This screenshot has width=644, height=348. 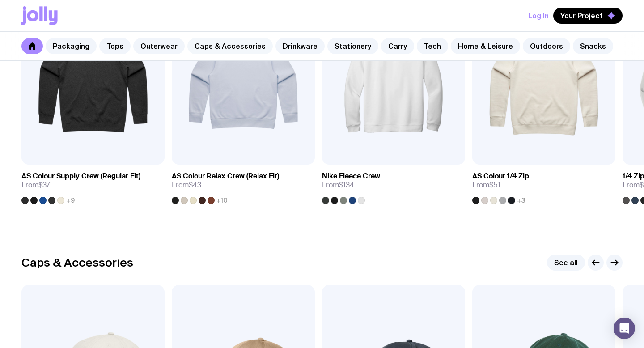 What do you see at coordinates (226, 176) in the screenshot?
I see `h3: AS Colour Relax Crew (Relax Fit)` at bounding box center [226, 176].